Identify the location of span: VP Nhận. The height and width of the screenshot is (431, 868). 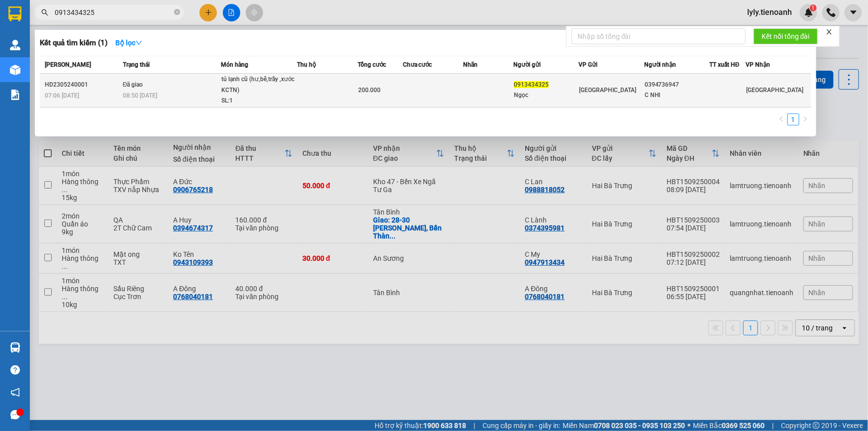
(757, 64).